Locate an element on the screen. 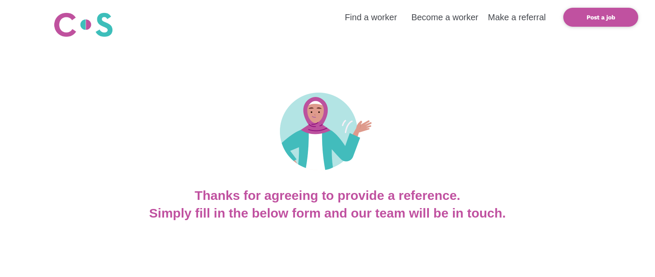 The height and width of the screenshot is (277, 655). a: Find a worker is located at coordinates (371, 17).